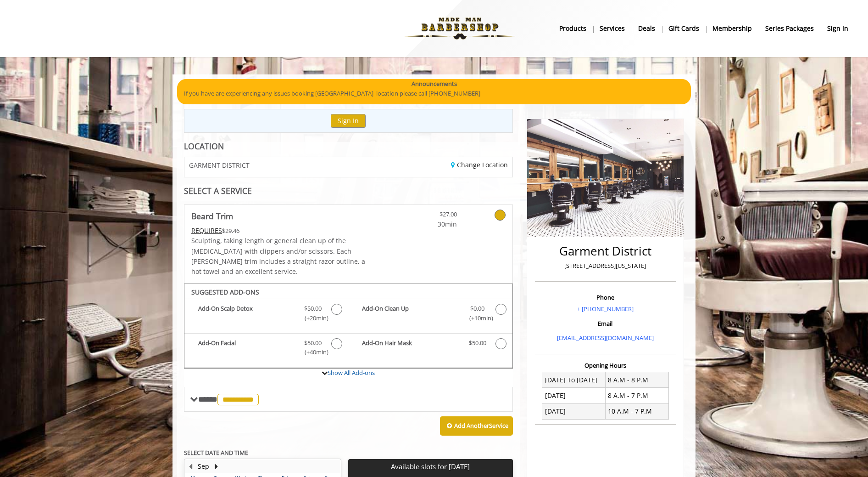 This screenshot has width=868, height=477. What do you see at coordinates (789, 28) in the screenshot?
I see `a: Series packagesSeries packages` at bounding box center [789, 28].